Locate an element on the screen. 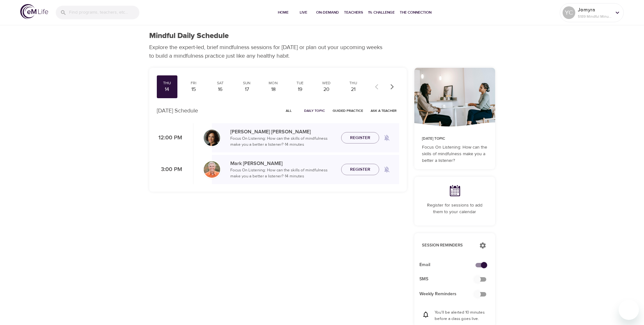  div: YC is located at coordinates (569, 12).